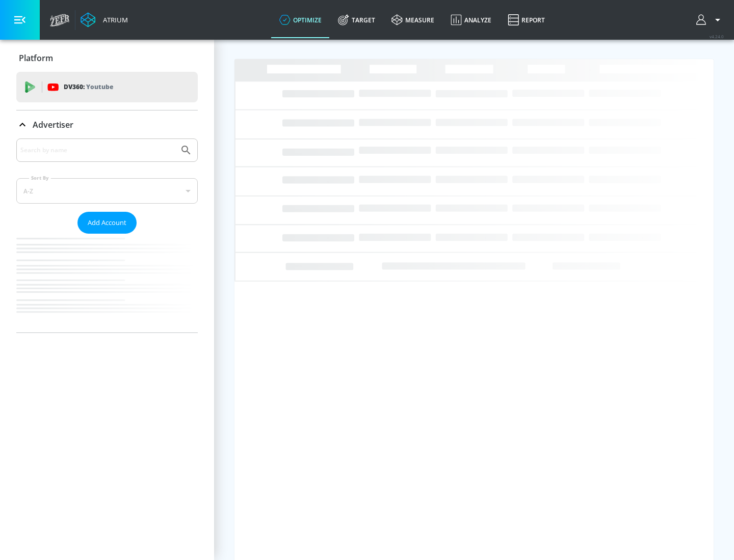  I want to click on p: Youtube, so click(99, 86).